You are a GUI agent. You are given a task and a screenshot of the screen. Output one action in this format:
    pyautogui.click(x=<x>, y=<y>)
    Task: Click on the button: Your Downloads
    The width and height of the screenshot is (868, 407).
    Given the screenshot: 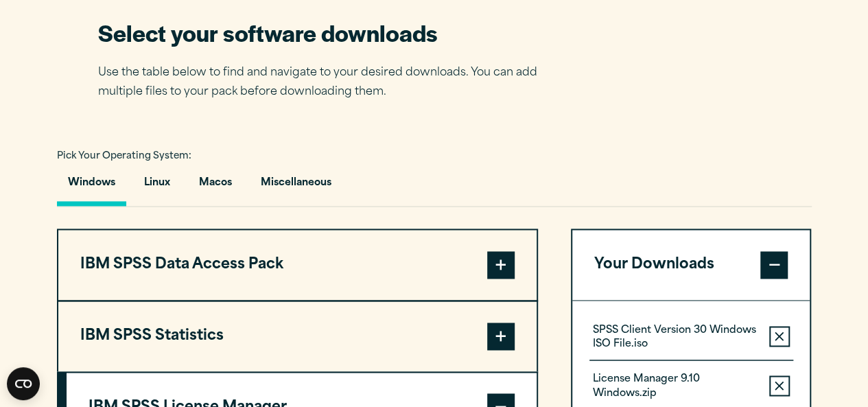 What is the action you would take?
    pyautogui.click(x=691, y=265)
    